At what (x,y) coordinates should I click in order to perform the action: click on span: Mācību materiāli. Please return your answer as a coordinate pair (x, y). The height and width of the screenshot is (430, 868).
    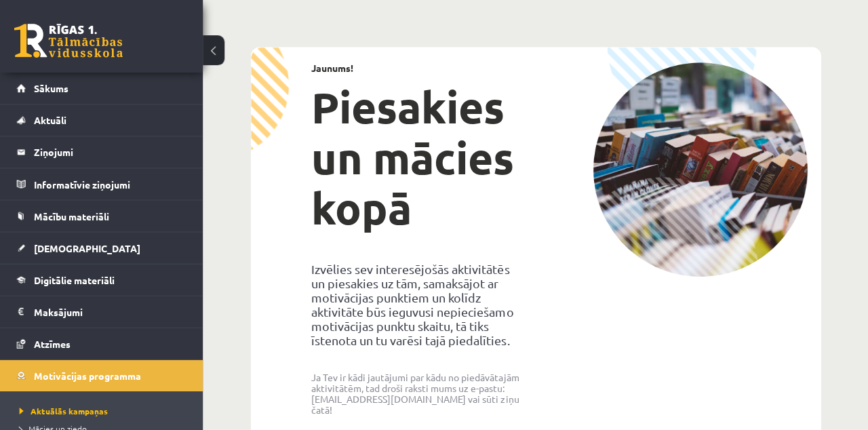
    Looking at the image, I should click on (72, 215).